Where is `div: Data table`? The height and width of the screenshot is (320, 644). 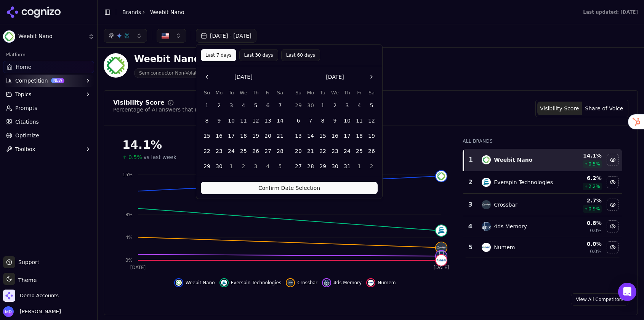 div: Data table is located at coordinates (542, 203).